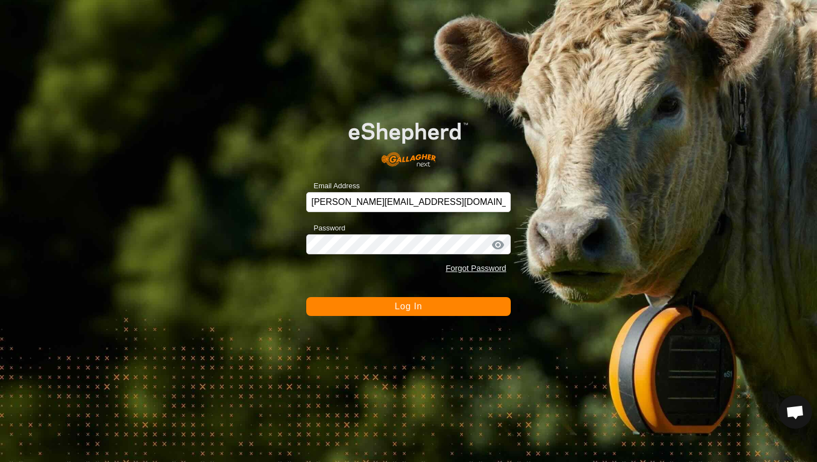 This screenshot has height=462, width=817. Describe the element at coordinates (795, 412) in the screenshot. I see `div: Open chat` at that location.